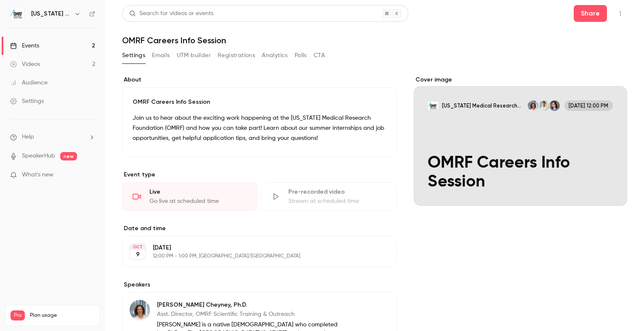 The height and width of the screenshot is (331, 644). Describe the element at coordinates (198, 192) in the screenshot. I see `div: Live` at that location.